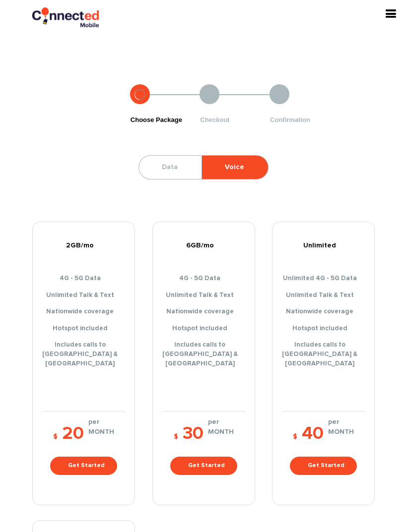 This screenshot has height=532, width=407. I want to click on span: Confirmation, so click(289, 119).